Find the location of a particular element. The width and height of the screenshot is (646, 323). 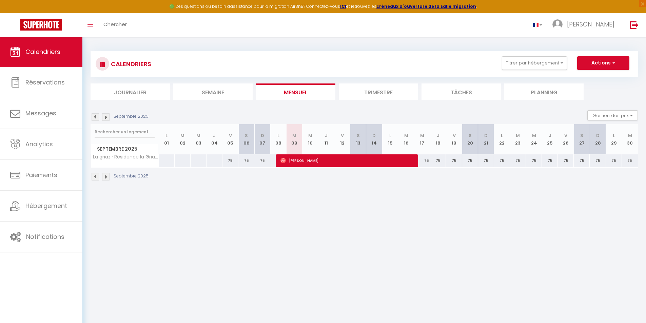

th: 17 is located at coordinates (422, 139).